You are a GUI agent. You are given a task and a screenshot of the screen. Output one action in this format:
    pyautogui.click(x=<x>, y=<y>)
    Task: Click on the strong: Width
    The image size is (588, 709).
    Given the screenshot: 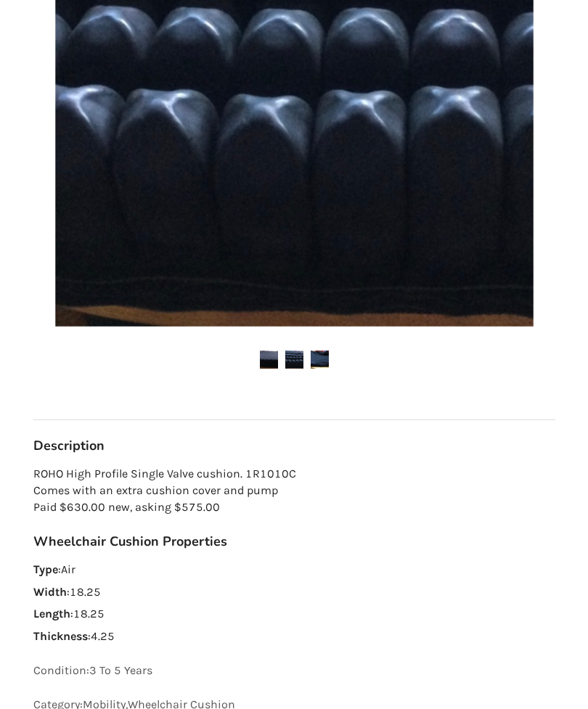 What is the action you would take?
    pyautogui.click(x=50, y=591)
    